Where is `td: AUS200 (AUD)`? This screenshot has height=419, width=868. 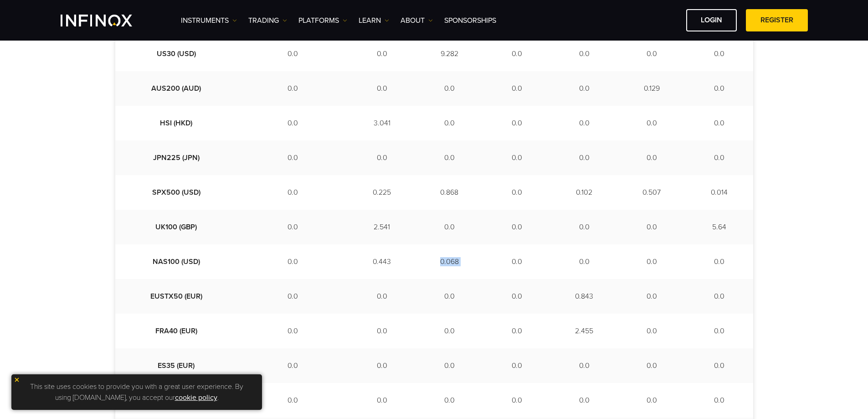 td: AUS200 (AUD) is located at coordinates (176, 88).